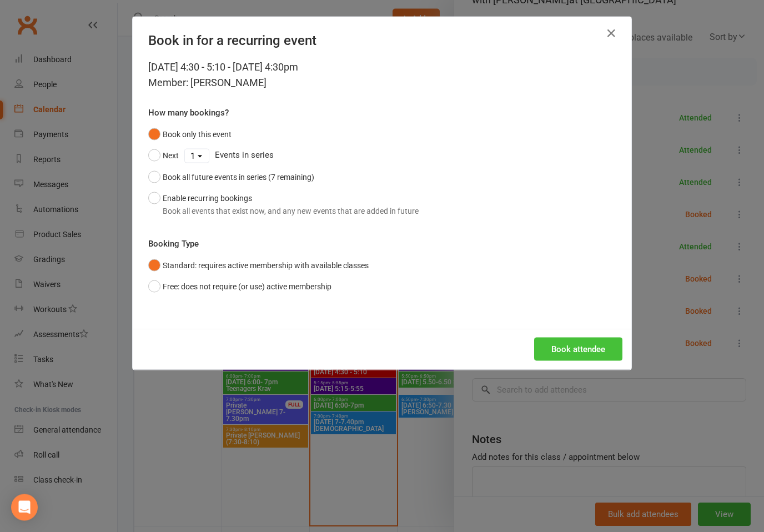  What do you see at coordinates (382, 155) in the screenshot?
I see `div: Events in series` at bounding box center [382, 155].